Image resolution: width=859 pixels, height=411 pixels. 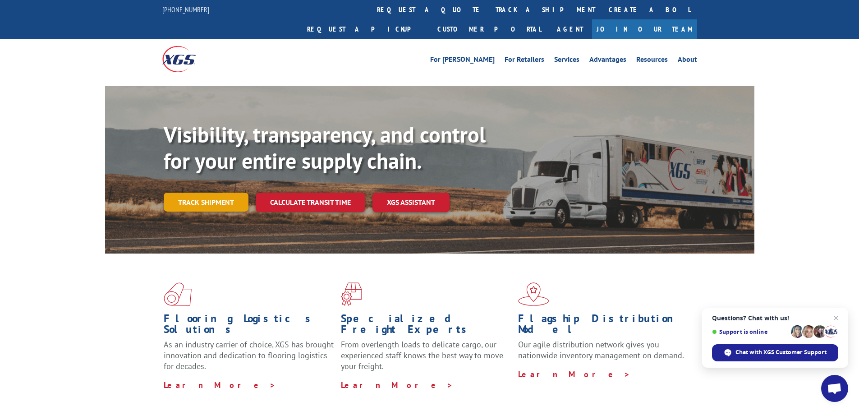 I want to click on img: xgs-icon-flagship-distribution-model-red, so click(x=533, y=294).